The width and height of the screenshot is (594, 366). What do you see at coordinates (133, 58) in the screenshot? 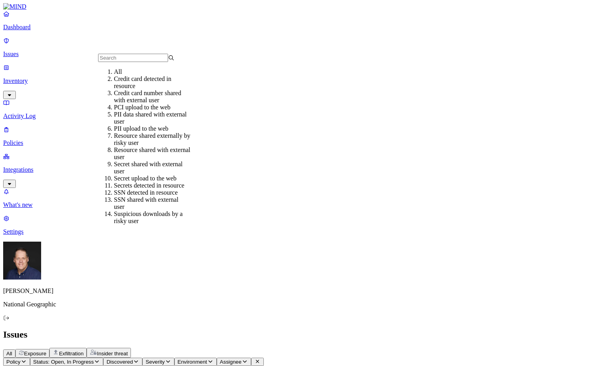
I see `input: Search` at bounding box center [133, 58].